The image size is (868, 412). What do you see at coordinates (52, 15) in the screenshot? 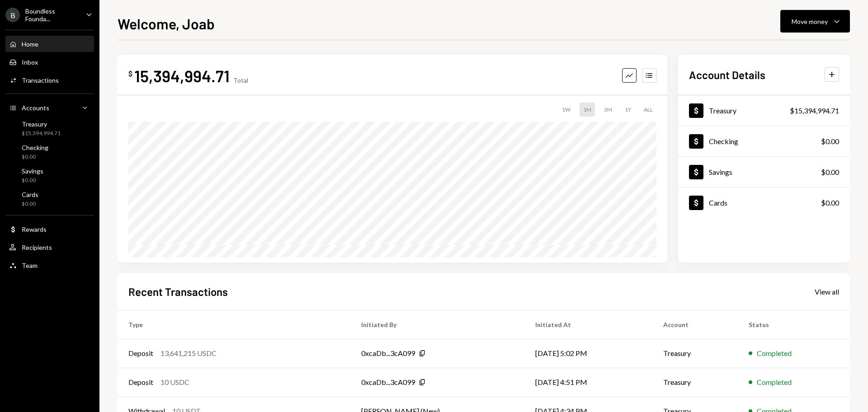
I see `div: Boundless Founda...` at bounding box center [52, 15].